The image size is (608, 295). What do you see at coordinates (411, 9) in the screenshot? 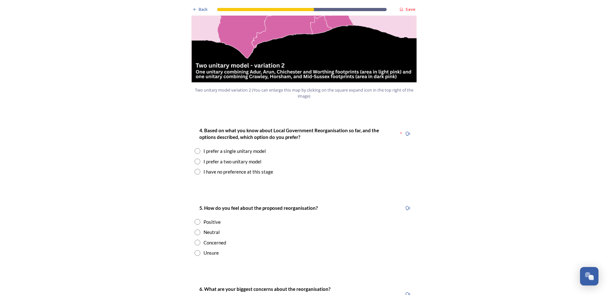
I see `strong: Save` at bounding box center [411, 9].